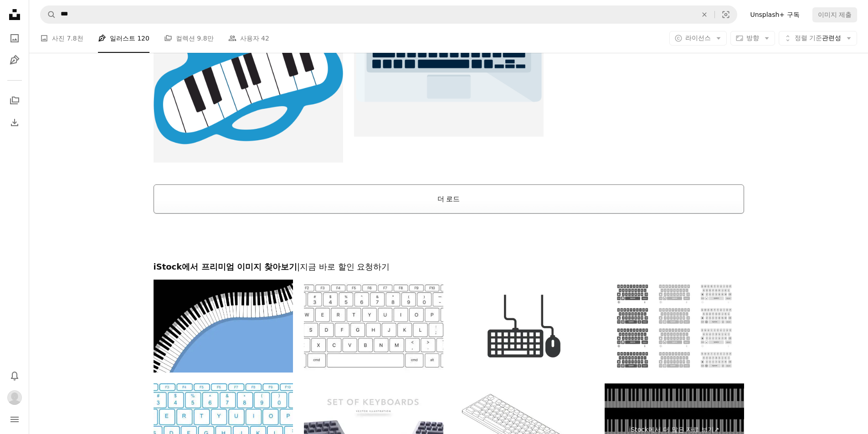 The height and width of the screenshot is (434, 868). I want to click on a: 일러스트, so click(14, 60).